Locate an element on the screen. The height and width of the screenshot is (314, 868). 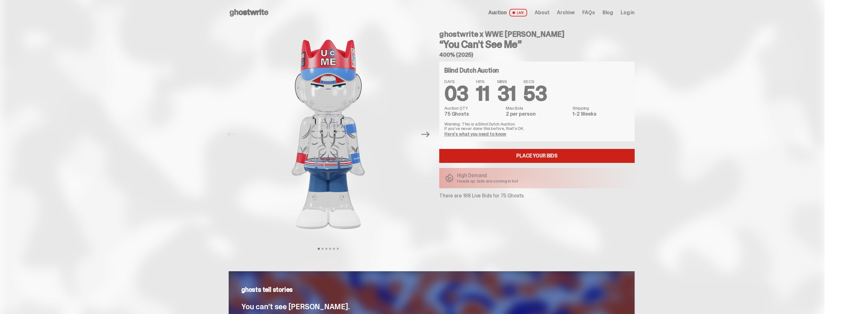
span: 11 is located at coordinates (483, 94).